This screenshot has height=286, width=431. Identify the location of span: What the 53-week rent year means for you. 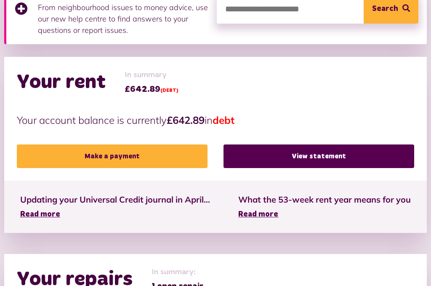
(325, 200).